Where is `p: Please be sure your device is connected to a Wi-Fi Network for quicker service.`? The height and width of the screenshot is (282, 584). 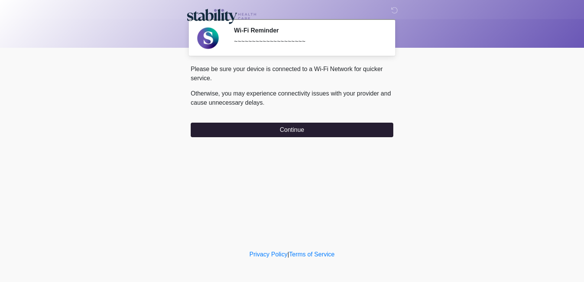
p: Please be sure your device is connected to a Wi-Fi Network for quicker service. is located at coordinates (292, 74).